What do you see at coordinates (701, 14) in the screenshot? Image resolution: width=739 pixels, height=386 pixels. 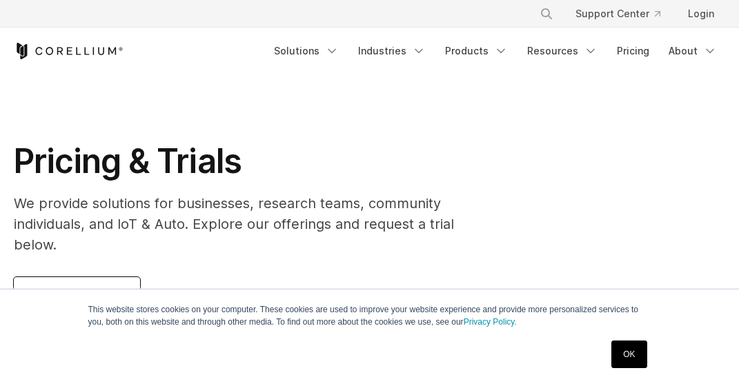 I see `a: Login` at bounding box center [701, 14].